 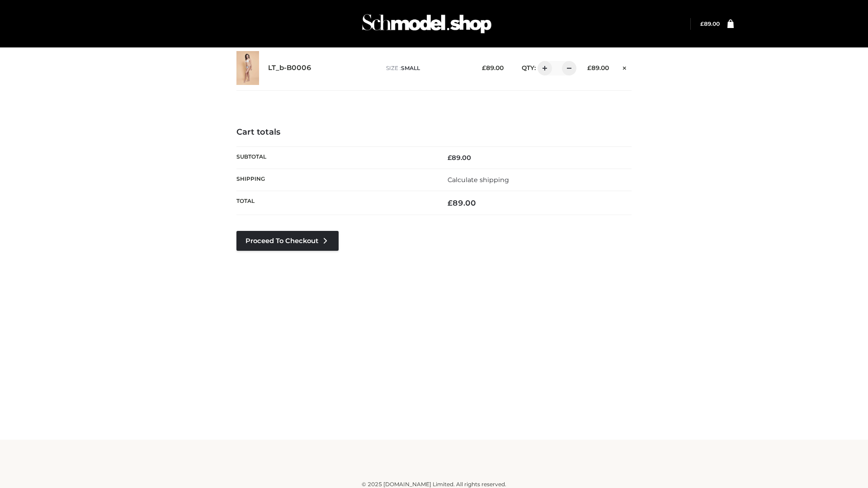 What do you see at coordinates (625, 67) in the screenshot?
I see `a: Remove this item` at bounding box center [625, 67].